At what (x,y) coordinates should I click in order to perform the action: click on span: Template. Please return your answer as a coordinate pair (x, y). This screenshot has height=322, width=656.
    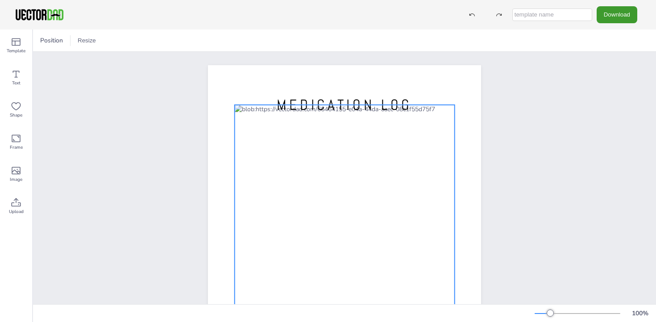
    Looking at the image, I should click on (16, 51).